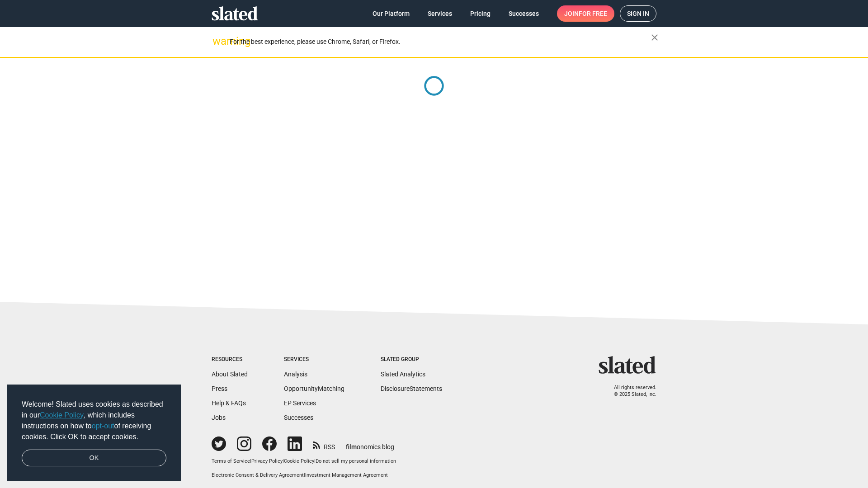 The image size is (868, 488). I want to click on a: Privacy Policy, so click(266, 461).